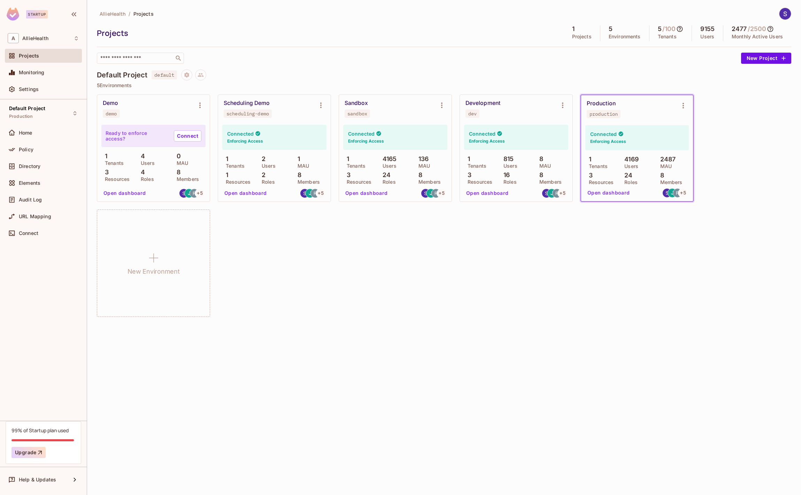  What do you see at coordinates (35, 216) in the screenshot?
I see `span: URL Mapping` at bounding box center [35, 216].